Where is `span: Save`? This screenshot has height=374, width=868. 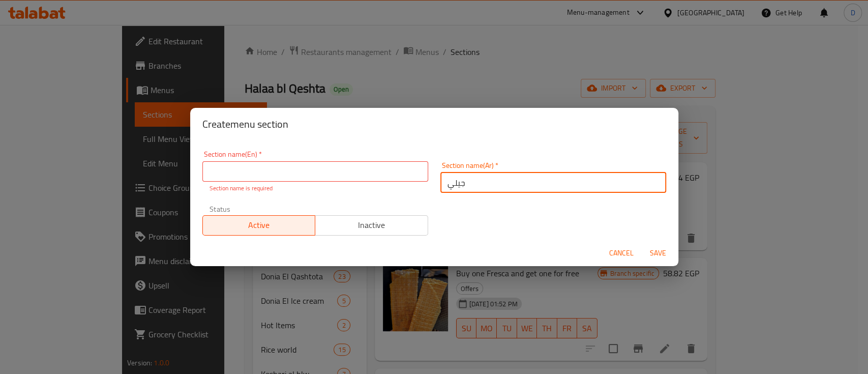 span: Save is located at coordinates (657, 253).